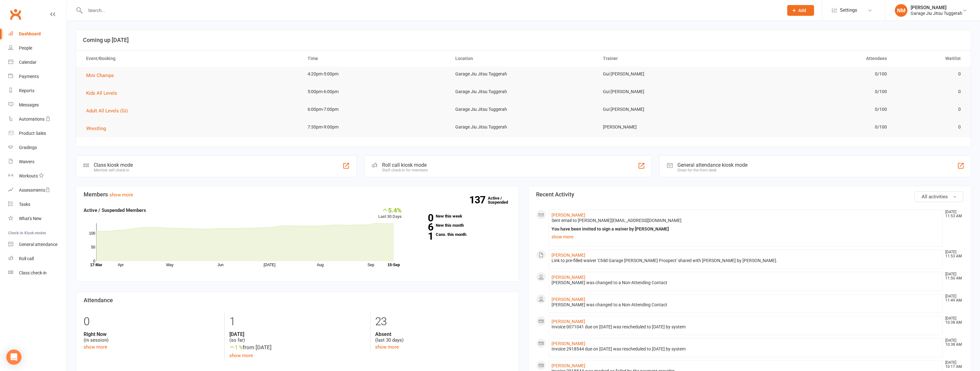  What do you see at coordinates (37, 273) in the screenshot?
I see `a: Class kiosk mode` at bounding box center [37, 273].